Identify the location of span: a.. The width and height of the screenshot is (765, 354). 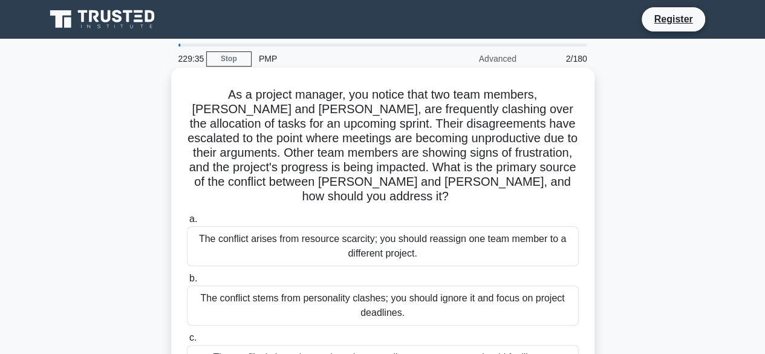
(193, 218).